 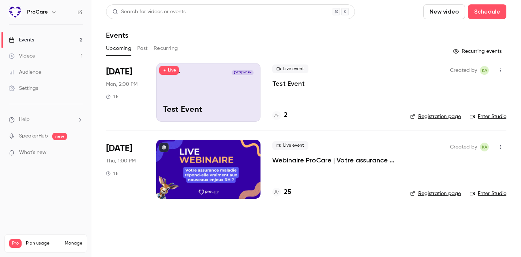 I want to click on div: Events, so click(x=21, y=40).